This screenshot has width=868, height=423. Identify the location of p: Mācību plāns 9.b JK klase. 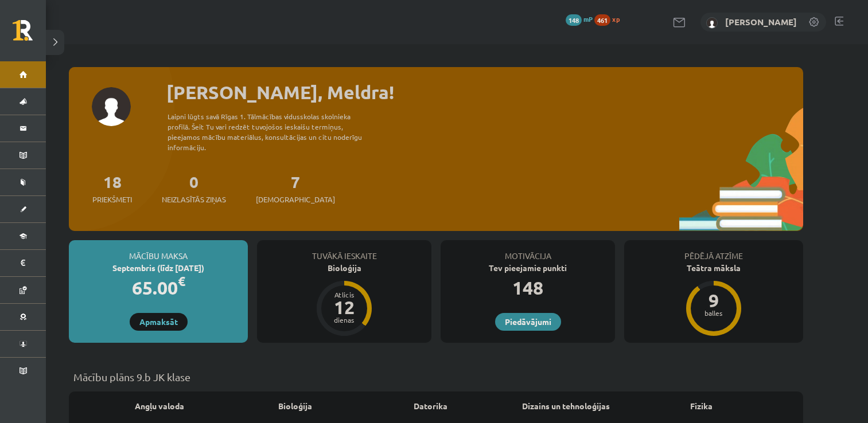
(436, 377).